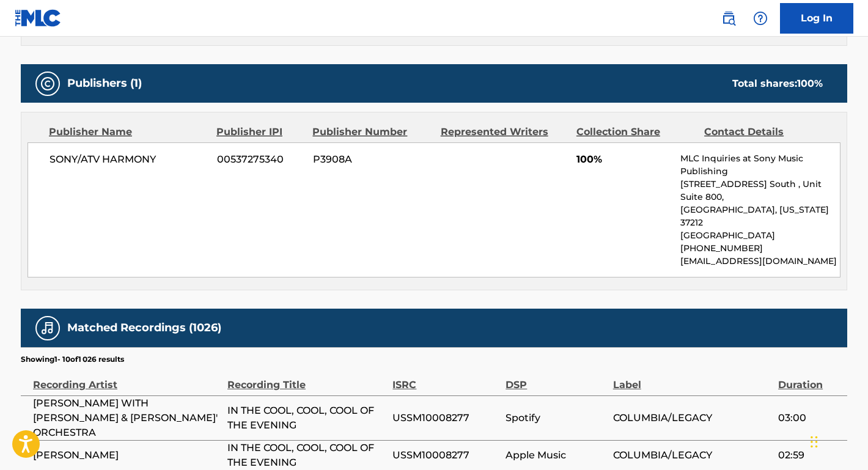  I want to click on div: Label, so click(692, 378).